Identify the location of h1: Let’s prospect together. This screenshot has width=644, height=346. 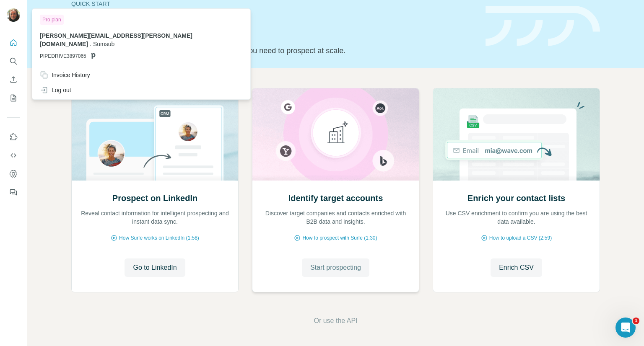
(273, 32).